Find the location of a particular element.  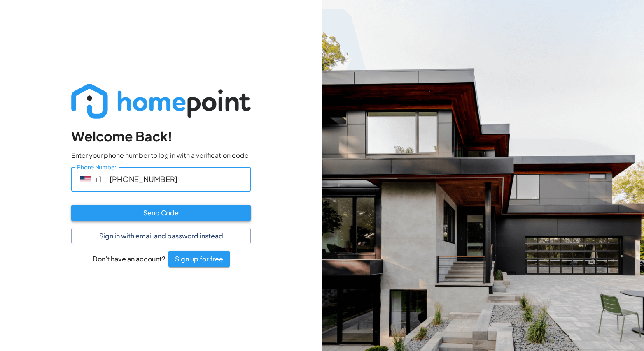

label: Phone Number is located at coordinates (96, 167).